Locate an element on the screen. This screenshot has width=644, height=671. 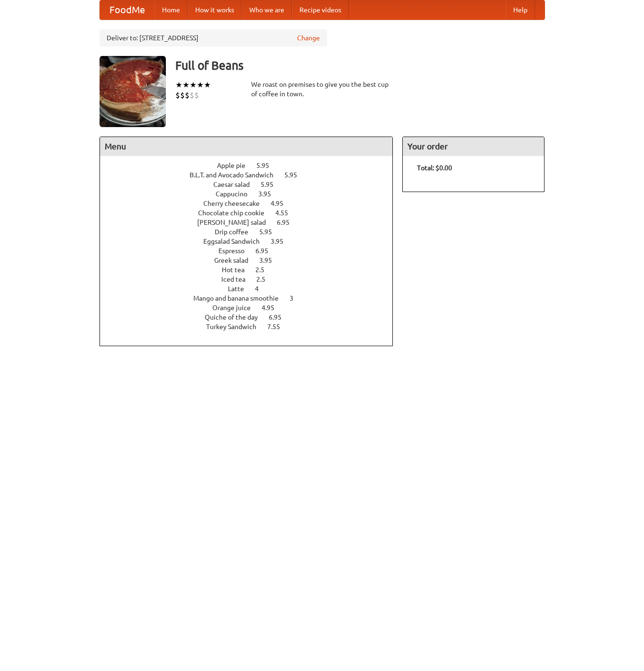
span: Mango and banana smoothie is located at coordinates (241, 298).